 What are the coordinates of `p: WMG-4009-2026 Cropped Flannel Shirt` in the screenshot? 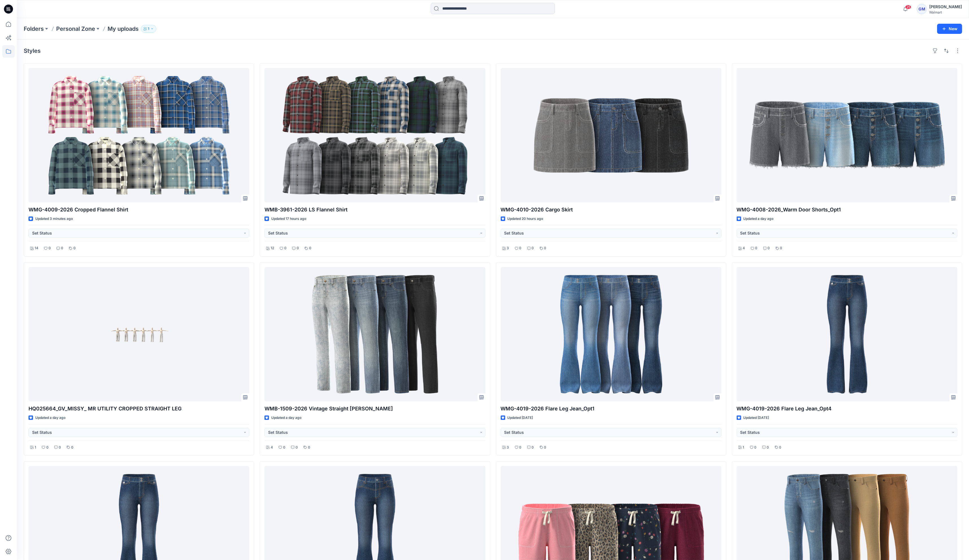 It's located at (139, 210).